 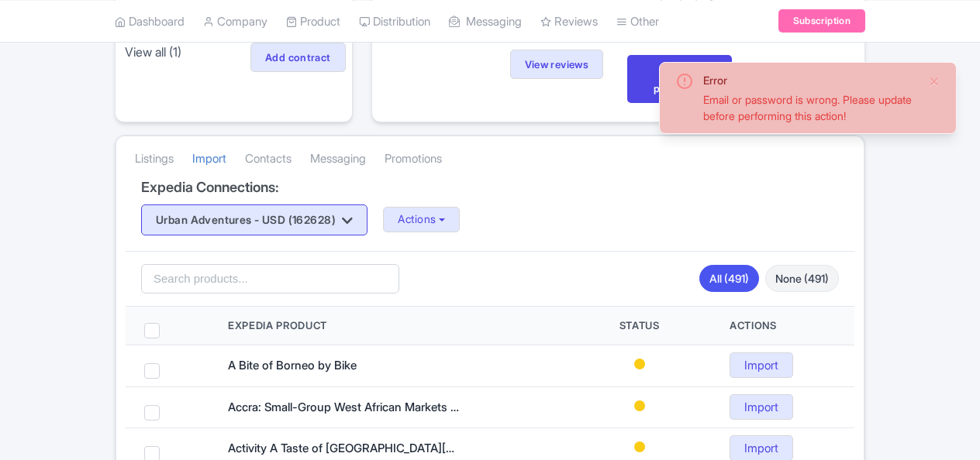 What do you see at coordinates (490, 187) in the screenshot?
I see `h4: Expedia Connections:` at bounding box center [490, 187].